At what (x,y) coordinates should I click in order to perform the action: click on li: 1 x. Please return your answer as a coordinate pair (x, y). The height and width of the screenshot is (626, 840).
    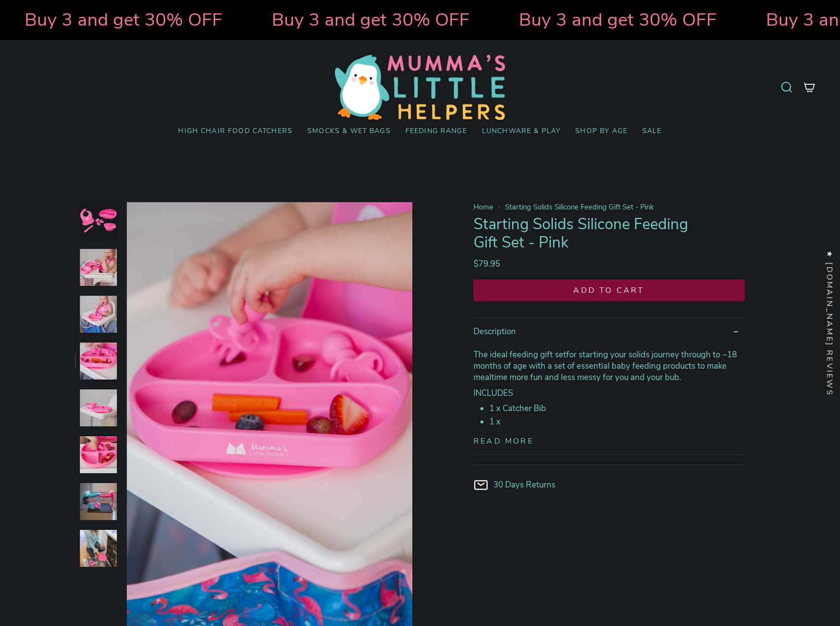
    Looking at the image, I should click on (618, 421).